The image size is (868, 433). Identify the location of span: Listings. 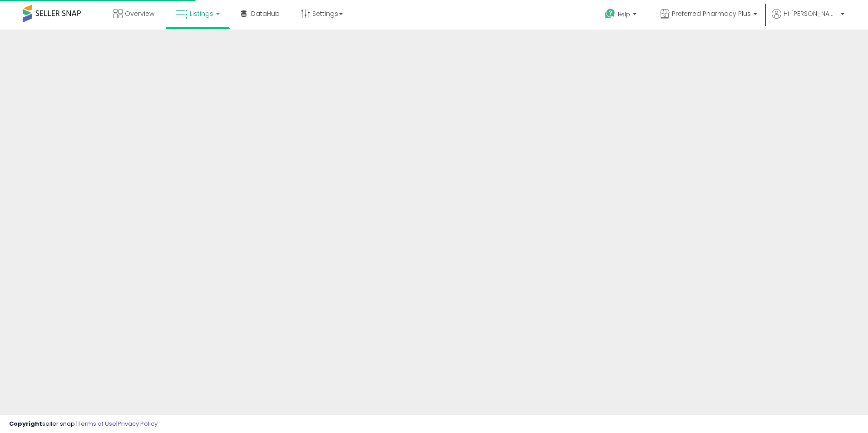
(202, 13).